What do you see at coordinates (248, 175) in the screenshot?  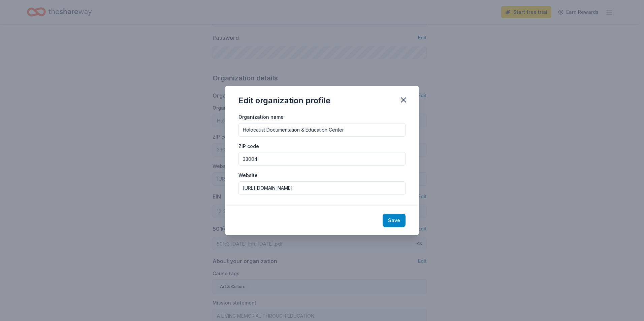 I see `label: Website` at bounding box center [248, 175].